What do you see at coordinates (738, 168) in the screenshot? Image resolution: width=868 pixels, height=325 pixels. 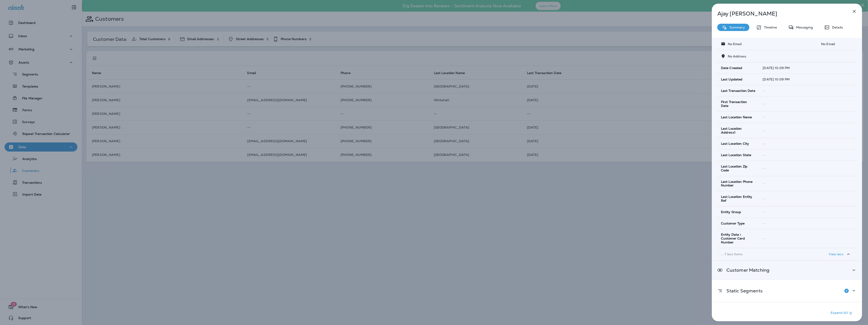 I see `span: Last Location Zip Code` at bounding box center [738, 168].